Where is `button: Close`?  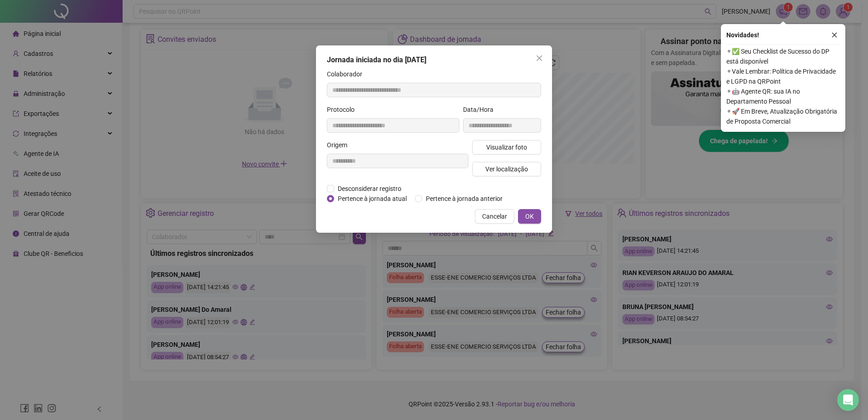
button: Close is located at coordinates (539, 58).